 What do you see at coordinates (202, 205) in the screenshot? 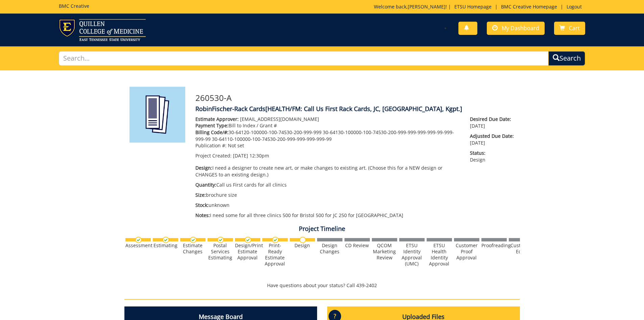
I see `span: Stock:` at bounding box center [202, 205].